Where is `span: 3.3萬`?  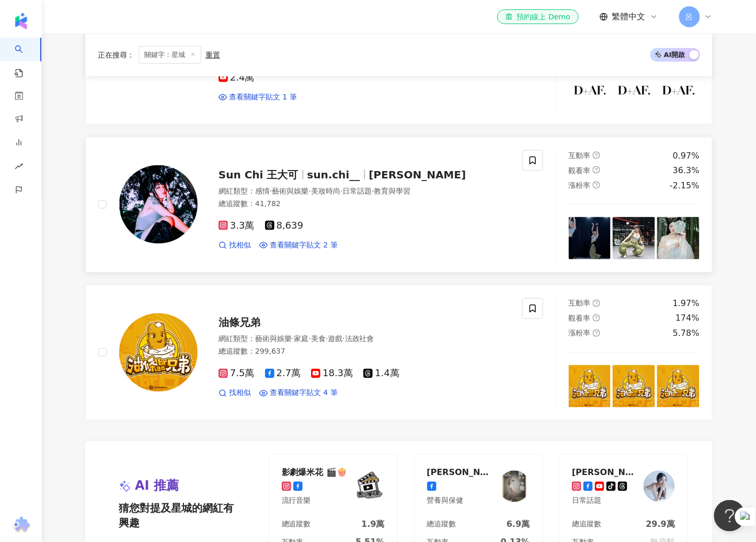 span: 3.3萬 is located at coordinates (236, 225).